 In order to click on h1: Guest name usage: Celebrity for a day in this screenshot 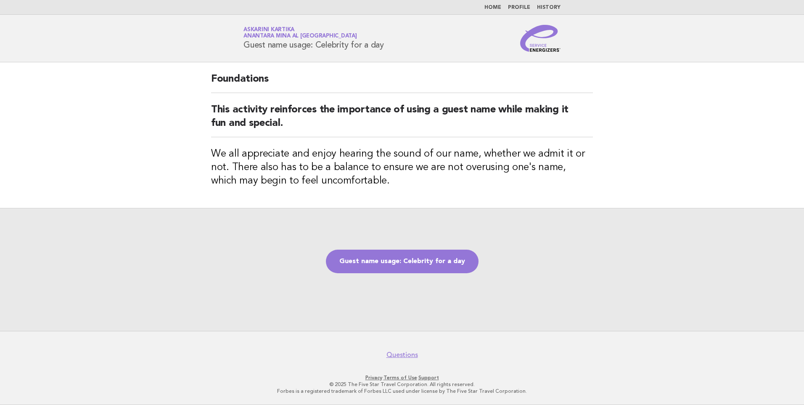, I will do `click(314, 38)`.